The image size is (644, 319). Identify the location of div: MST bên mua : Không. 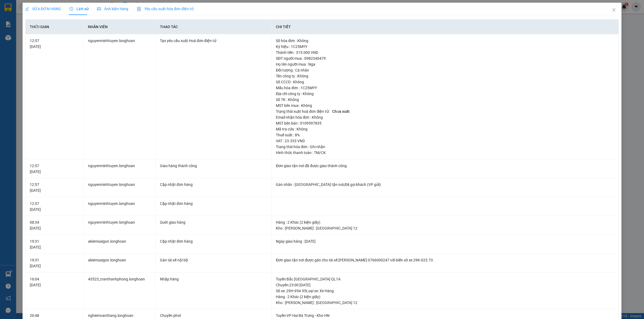
(445, 106).